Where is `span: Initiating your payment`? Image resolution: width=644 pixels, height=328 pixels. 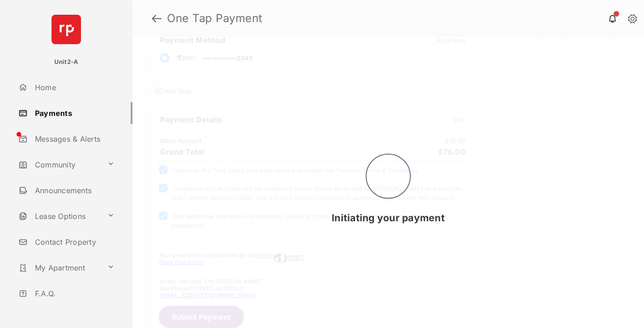 span: Initiating your payment is located at coordinates (388, 218).